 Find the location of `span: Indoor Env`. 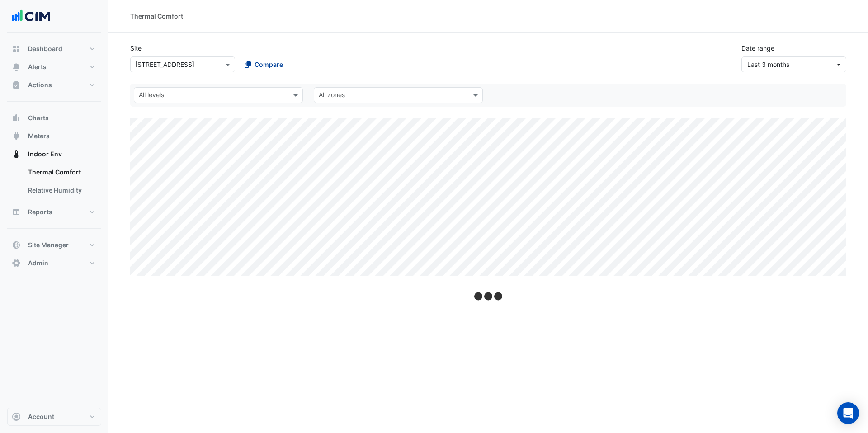

span: Indoor Env is located at coordinates (45, 154).